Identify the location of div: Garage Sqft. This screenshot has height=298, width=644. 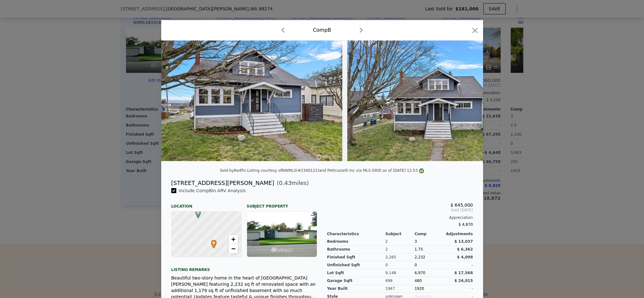
(356, 281).